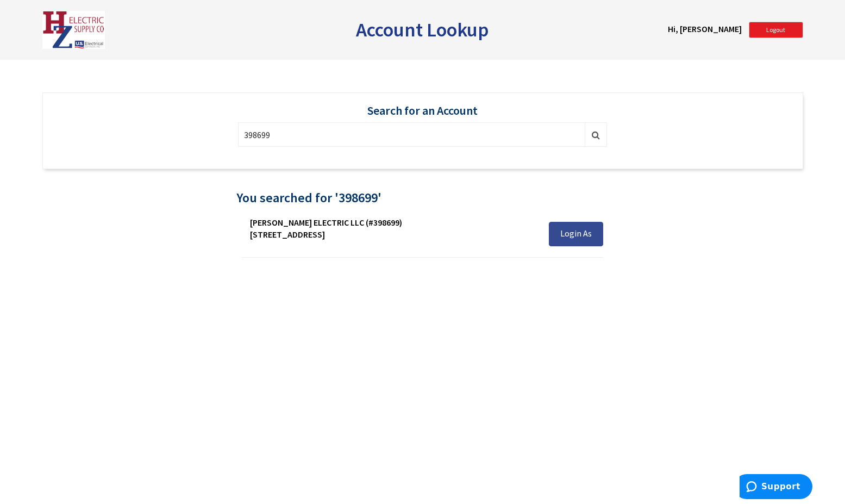 This screenshot has height=504, width=845. Describe the element at coordinates (422, 111) in the screenshot. I see `h4: Search for an Account` at that location.